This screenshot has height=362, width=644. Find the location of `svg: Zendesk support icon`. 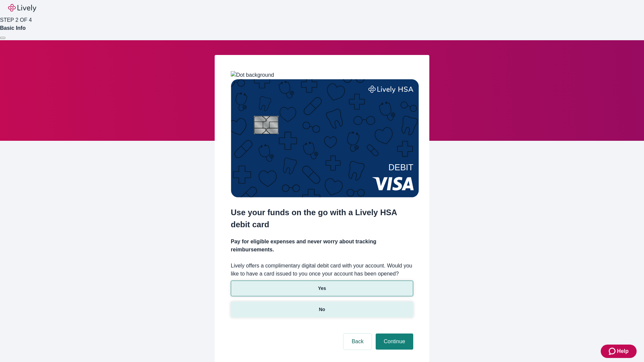

svg: Zendesk support icon is located at coordinates (613, 351).